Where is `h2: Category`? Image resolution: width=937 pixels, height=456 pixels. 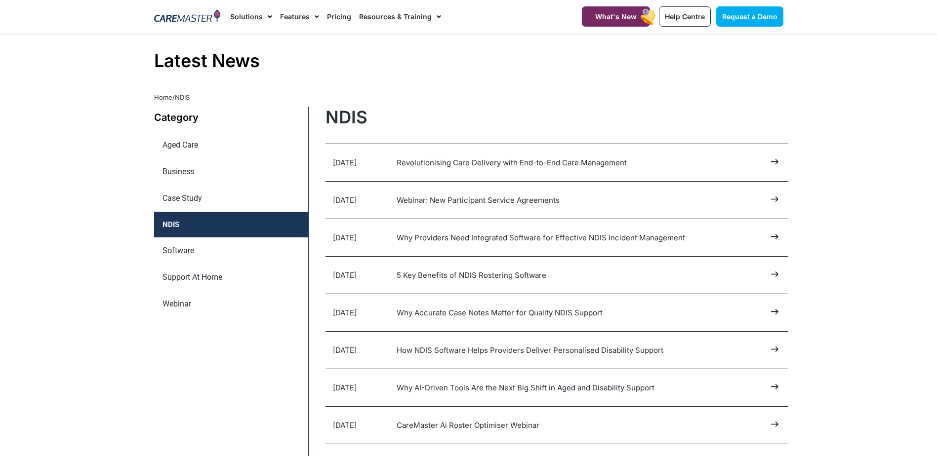
h2: Category is located at coordinates (231, 118).